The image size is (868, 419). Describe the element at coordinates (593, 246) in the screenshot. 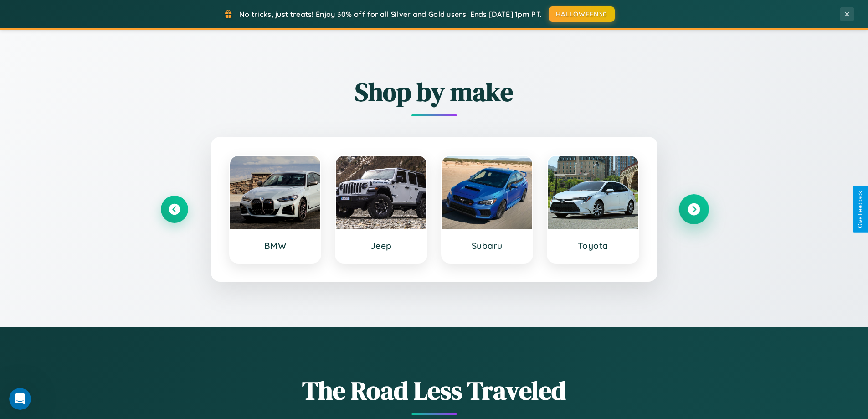

I see `h3: Toyota` at that location.